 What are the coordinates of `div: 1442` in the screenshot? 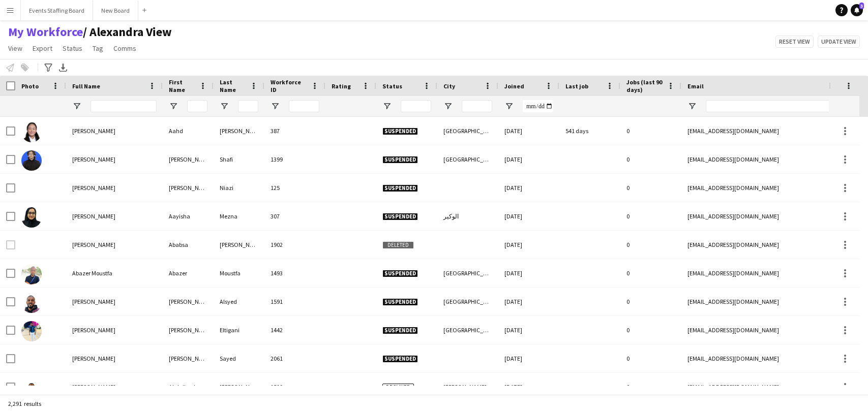 It's located at (295, 330).